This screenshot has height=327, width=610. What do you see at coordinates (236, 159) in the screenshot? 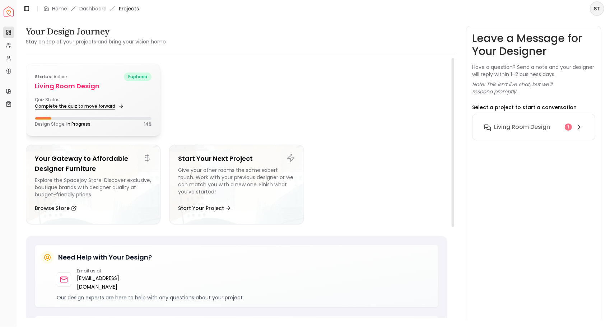
I see `h5: Start Your Next Project` at bounding box center [236, 159].